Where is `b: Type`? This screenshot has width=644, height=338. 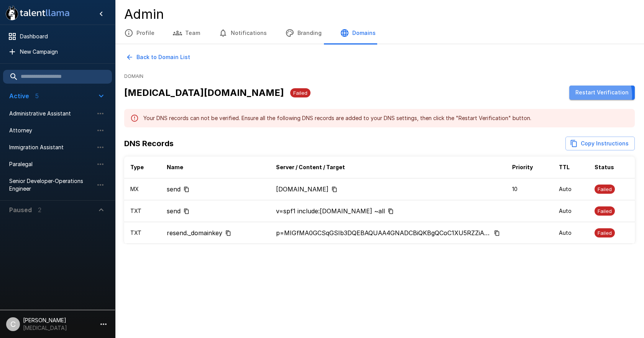
b: Type is located at coordinates (137, 167).